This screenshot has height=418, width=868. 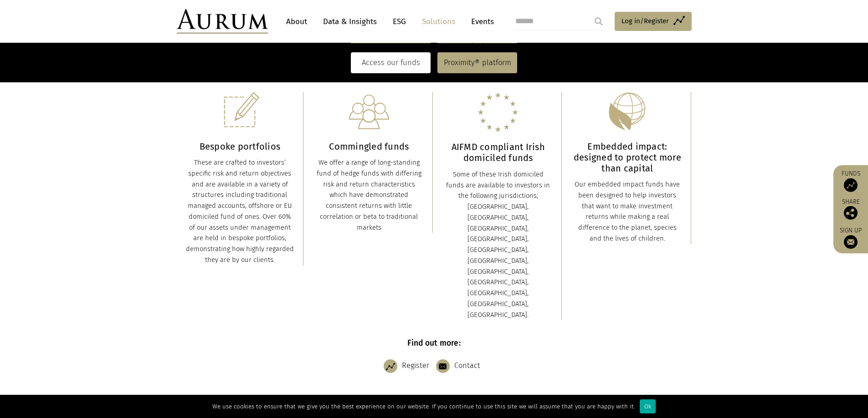 I want to click on div: Share, so click(x=851, y=210).